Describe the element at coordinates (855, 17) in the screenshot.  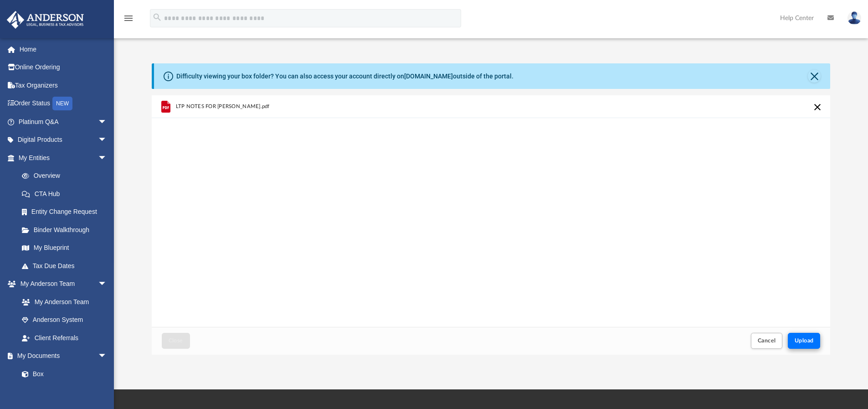
I see `img: User Pic` at that location.